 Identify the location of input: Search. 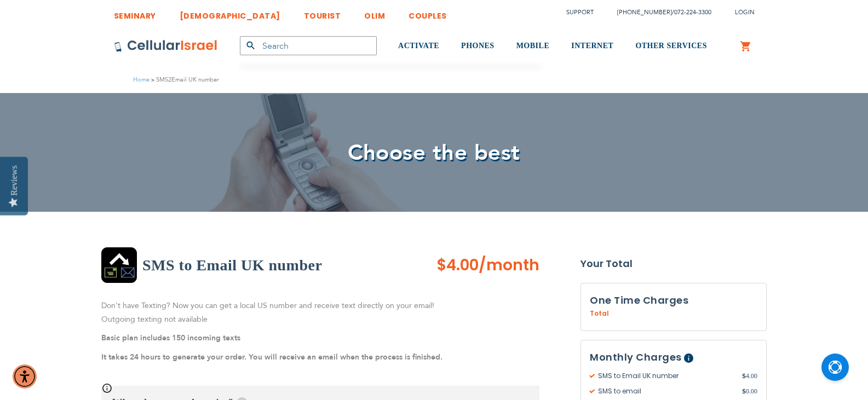
(308, 46).